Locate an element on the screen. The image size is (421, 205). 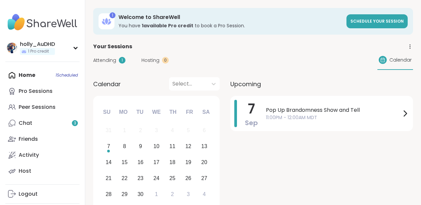
div: Choose Friday, October 3rd, 2025 is located at coordinates (188, 194).